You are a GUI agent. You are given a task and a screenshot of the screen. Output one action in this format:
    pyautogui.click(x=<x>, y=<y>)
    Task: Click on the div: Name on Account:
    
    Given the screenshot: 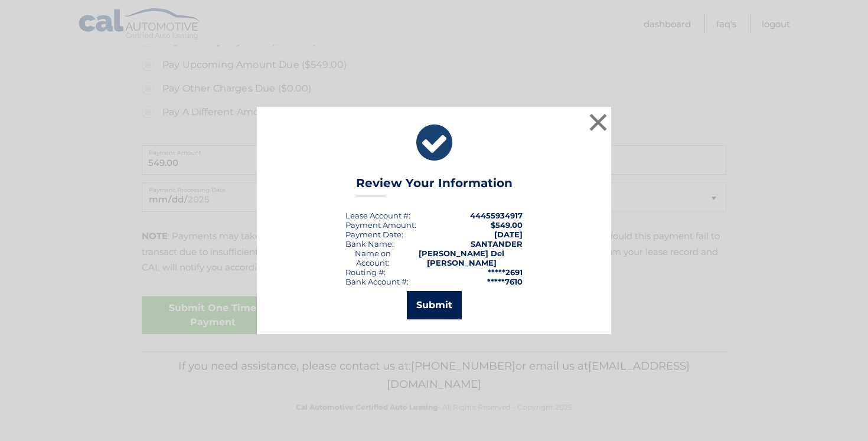 What is the action you would take?
    pyautogui.click(x=373, y=258)
    